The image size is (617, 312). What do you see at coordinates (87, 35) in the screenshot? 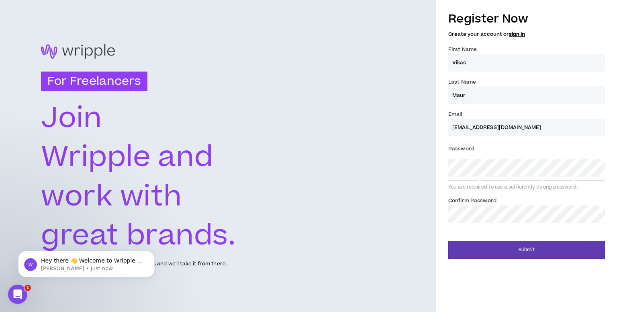
I see `p: Message from Morgan, sent Just now` at bounding box center [87, 35].